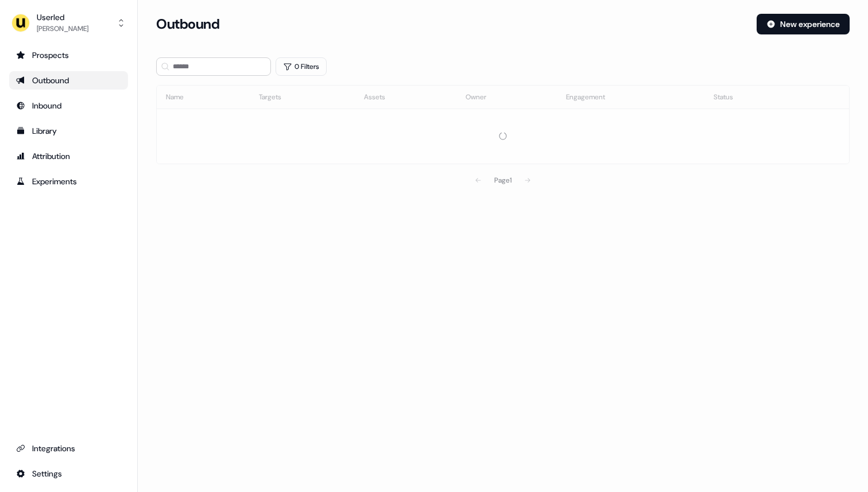 Image resolution: width=868 pixels, height=492 pixels. Describe the element at coordinates (69, 182) in the screenshot. I see `div: Experiments` at that location.